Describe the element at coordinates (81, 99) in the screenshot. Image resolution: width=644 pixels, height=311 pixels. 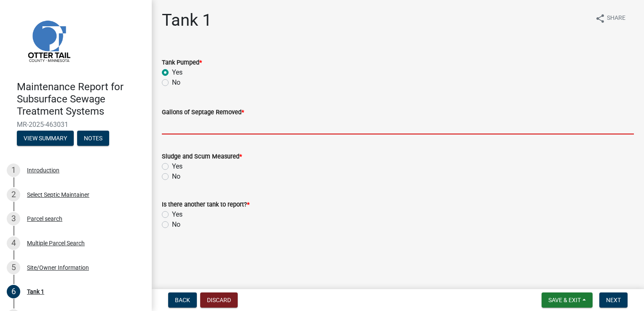
I see `h4: Maintenance Report for Subsurface Sewage Treatment Systems` at that location.